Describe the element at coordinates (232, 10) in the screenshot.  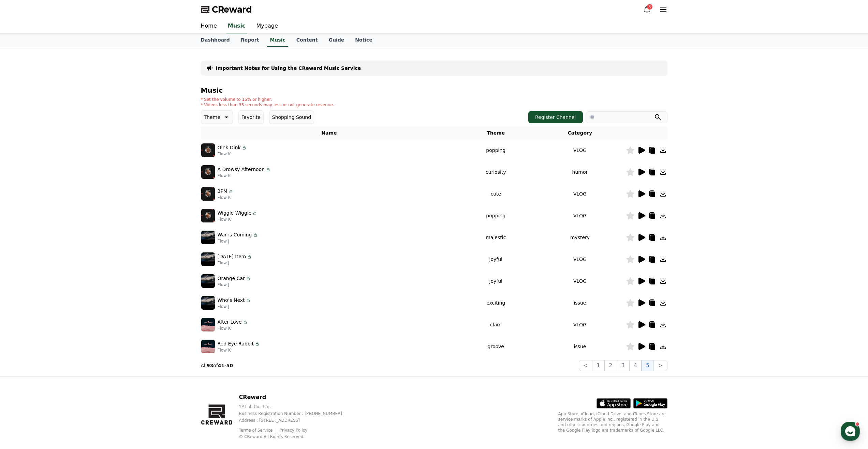
I see `span: CReward` at that location.